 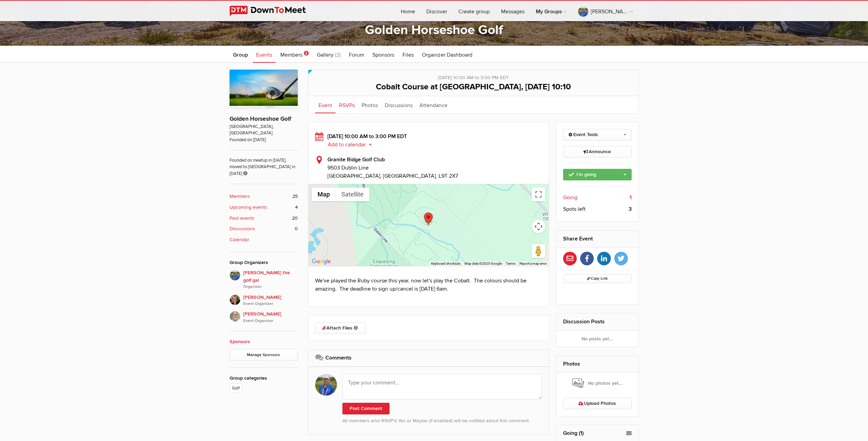 I want to click on button: Show satellite imagery, so click(x=352, y=195).